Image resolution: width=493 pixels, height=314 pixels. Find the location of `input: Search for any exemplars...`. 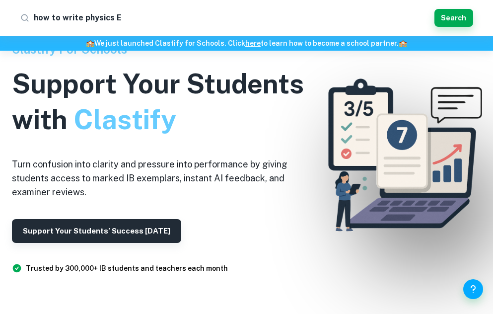

input: Search for any exemplars... is located at coordinates (232, 18).